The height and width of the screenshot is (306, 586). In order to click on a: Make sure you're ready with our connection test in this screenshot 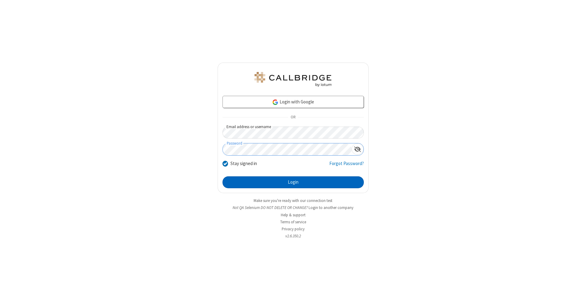, I will do `click(293, 201)`.